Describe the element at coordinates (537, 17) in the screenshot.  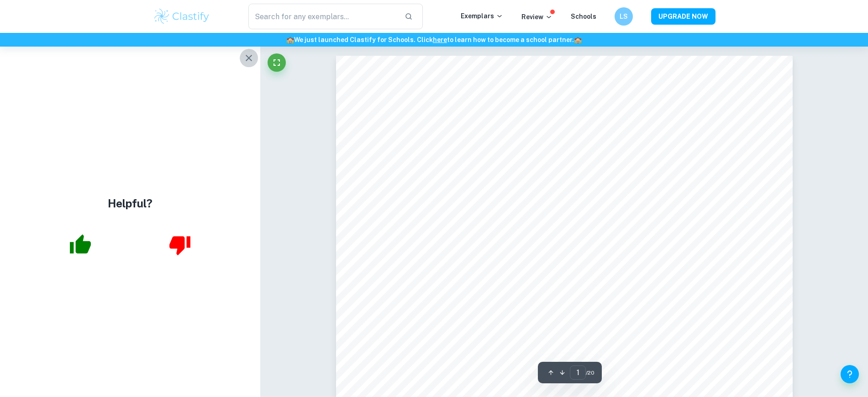
I see `p: Review` at that location.